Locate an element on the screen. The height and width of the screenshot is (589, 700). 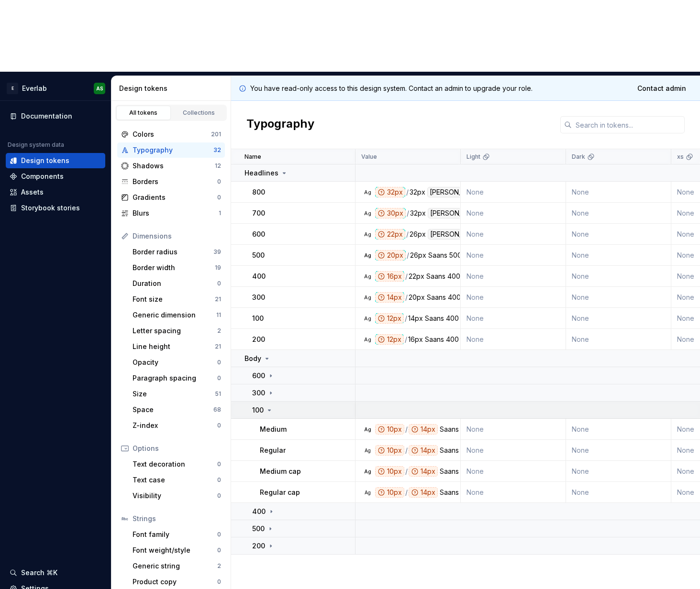
p: 800 is located at coordinates (258, 192).